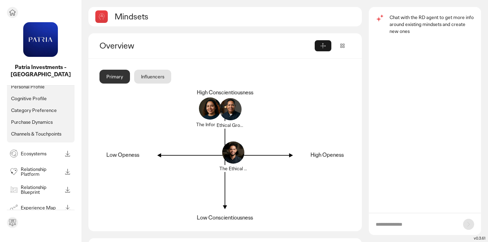  What do you see at coordinates (207, 46) in the screenshot?
I see `div: Overview` at bounding box center [207, 46].